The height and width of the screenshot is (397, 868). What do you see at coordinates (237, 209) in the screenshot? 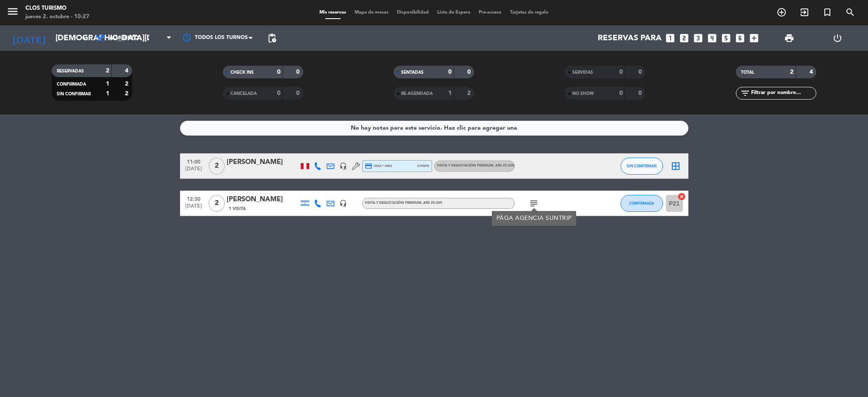
I see `span: 1 Visita` at bounding box center [237, 209].